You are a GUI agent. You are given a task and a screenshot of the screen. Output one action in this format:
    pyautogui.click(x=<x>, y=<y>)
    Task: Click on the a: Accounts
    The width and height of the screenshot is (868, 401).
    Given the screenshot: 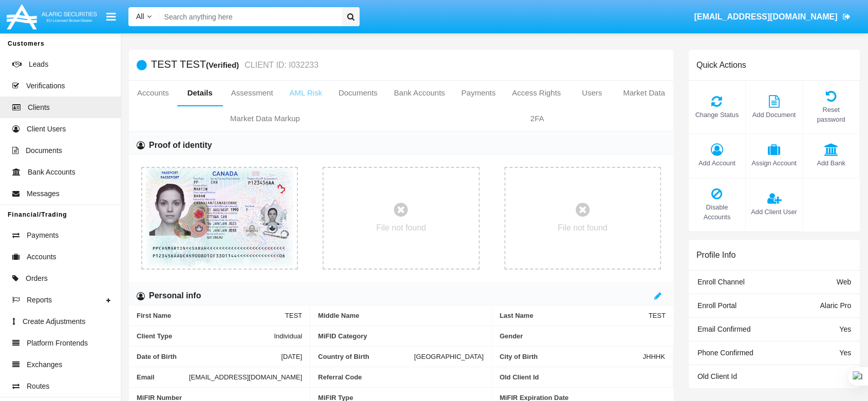 What is the action you would take?
    pyautogui.click(x=153, y=93)
    